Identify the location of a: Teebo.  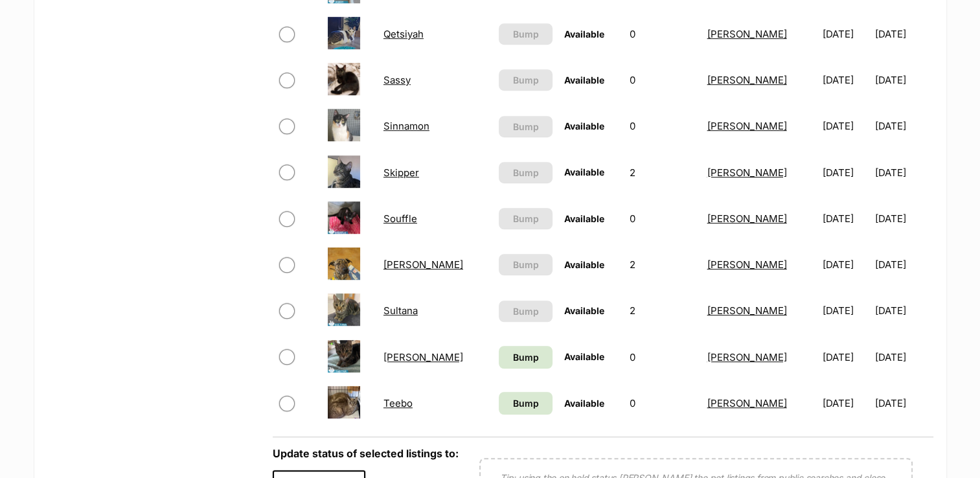
(398, 403).